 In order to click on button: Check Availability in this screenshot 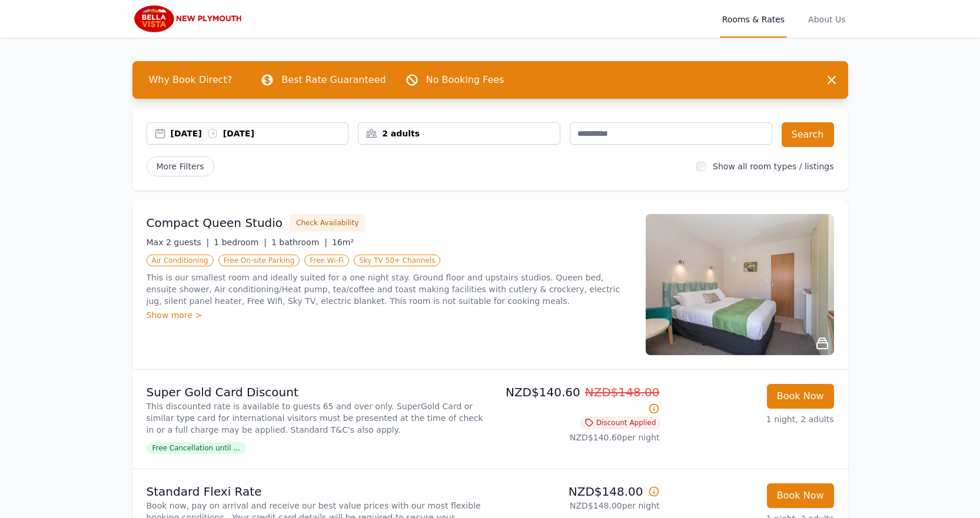, I will do `click(327, 223)`.